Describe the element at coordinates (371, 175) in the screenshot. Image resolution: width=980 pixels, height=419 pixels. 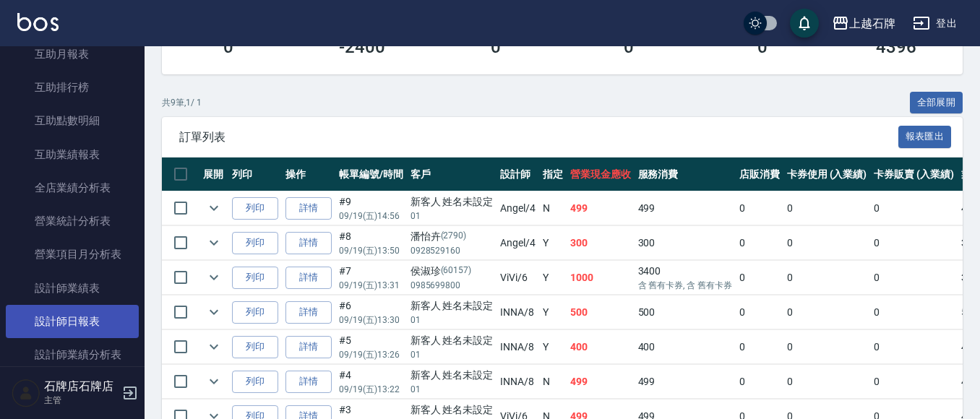
I see `th: 帳單編號/時間` at that location.